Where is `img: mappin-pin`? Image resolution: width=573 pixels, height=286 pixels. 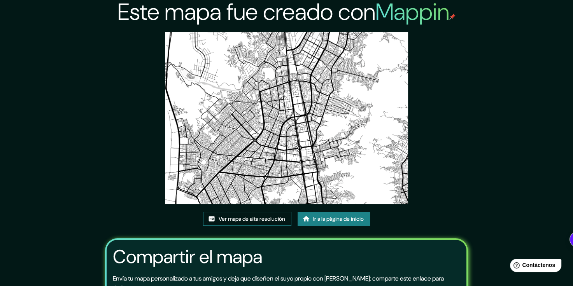 img: mappin-pin is located at coordinates (452, 17).